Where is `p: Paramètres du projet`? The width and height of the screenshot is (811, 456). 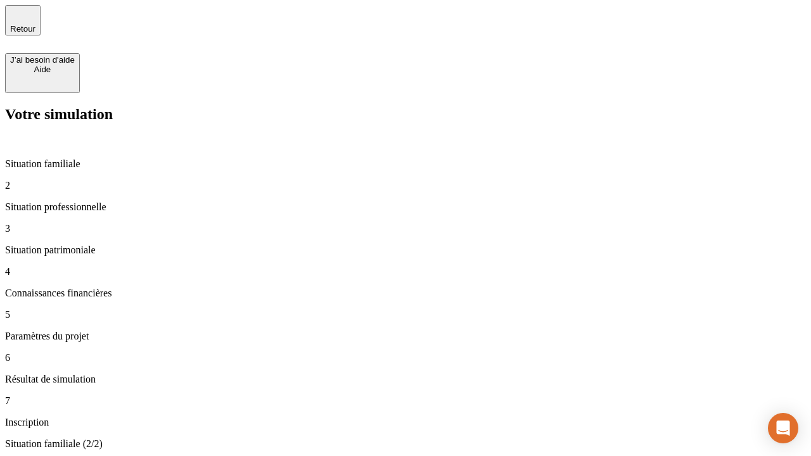
p: Paramètres du projet is located at coordinates (405, 336).